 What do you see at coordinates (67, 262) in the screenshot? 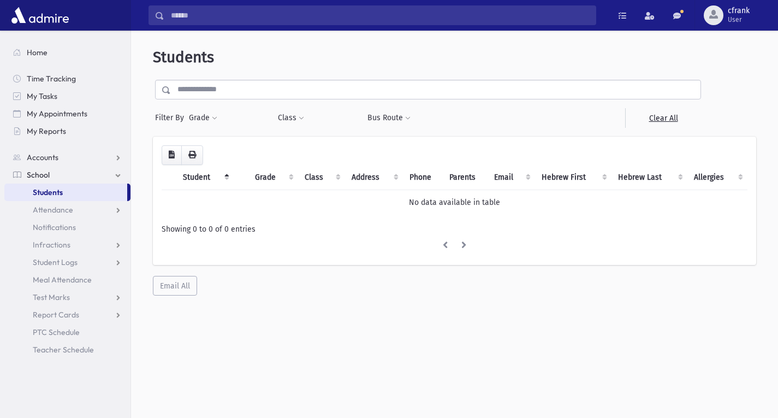
I see `a: Student Logs` at bounding box center [67, 262].